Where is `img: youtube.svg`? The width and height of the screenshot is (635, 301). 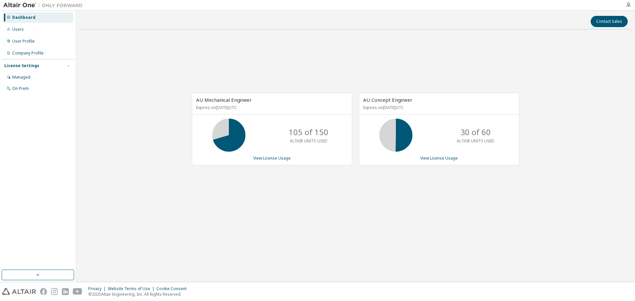
img: youtube.svg is located at coordinates (77, 292).